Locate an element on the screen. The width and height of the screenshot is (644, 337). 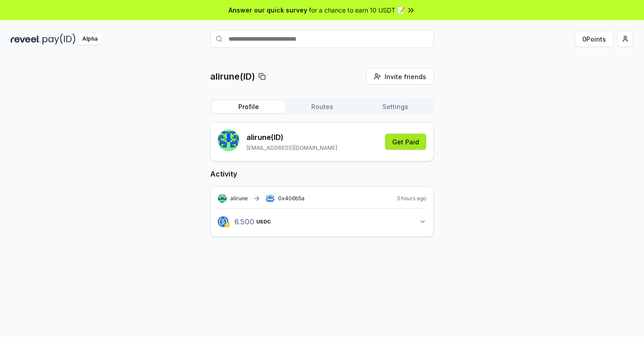
img: pay_id is located at coordinates (59, 39).